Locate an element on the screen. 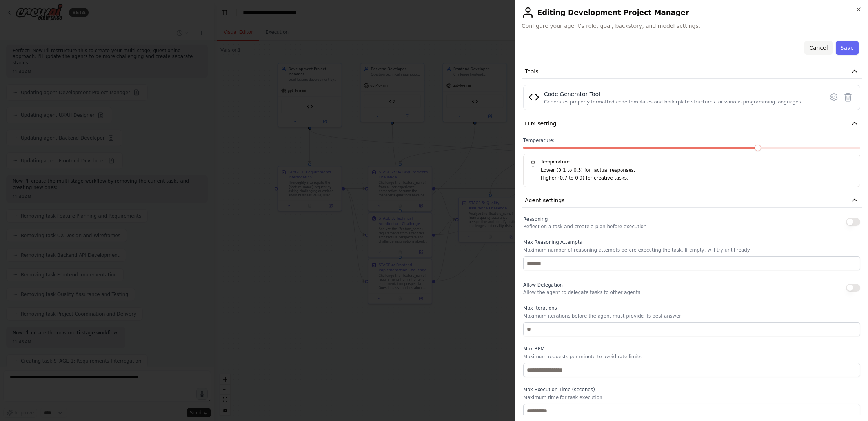 Image resolution: width=868 pixels, height=421 pixels. span: Configure your agent's role, goal, backstory, and model settings. is located at coordinates (692, 26).